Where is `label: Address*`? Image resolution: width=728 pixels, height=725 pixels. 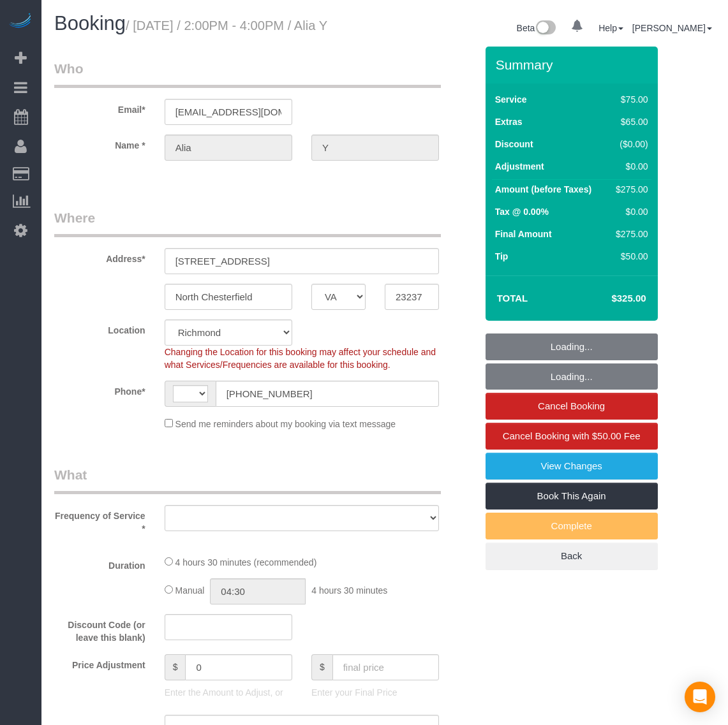
label: Address* is located at coordinates (99, 257).